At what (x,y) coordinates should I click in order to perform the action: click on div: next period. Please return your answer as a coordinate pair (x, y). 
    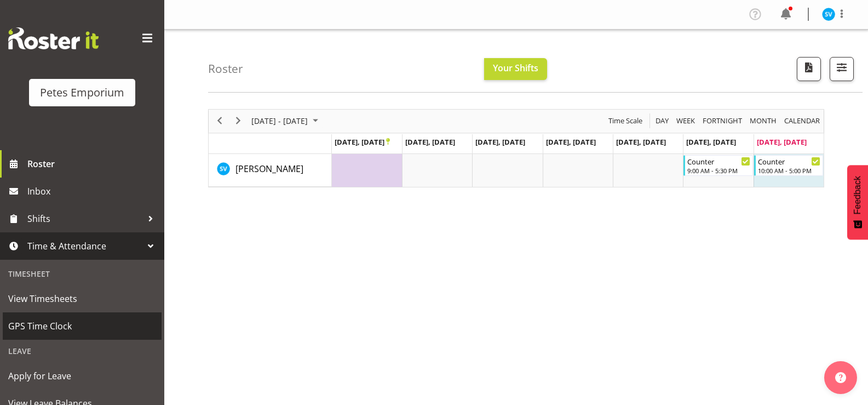
    Looking at the image, I should click on (238, 121).